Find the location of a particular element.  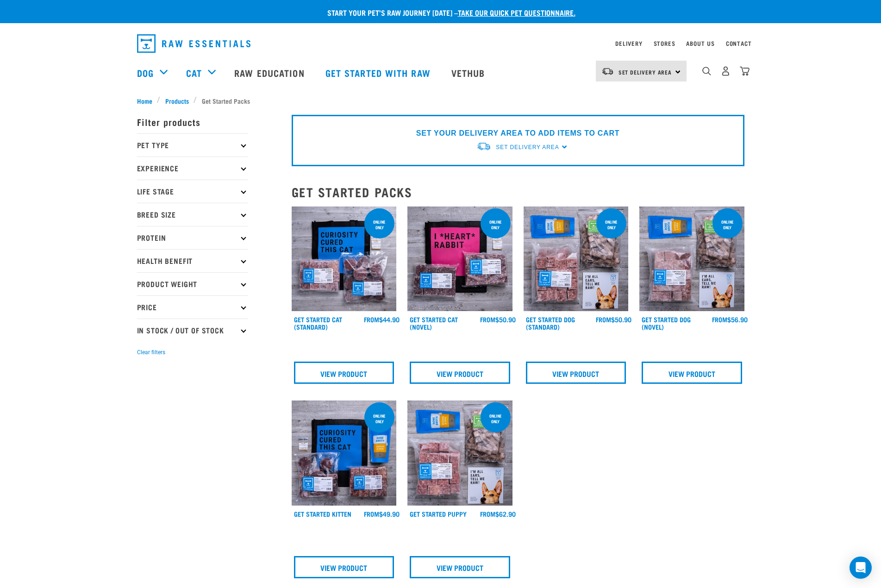

a: take our quick pet questionnaire. is located at coordinates (517, 12).